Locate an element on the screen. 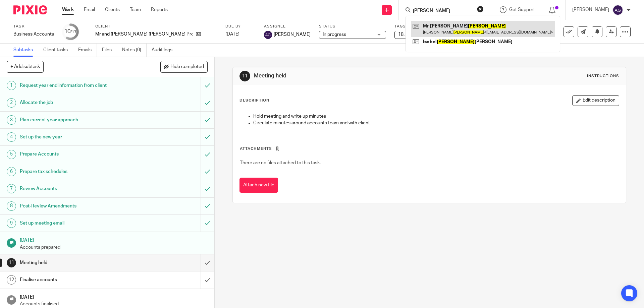 The height and width of the screenshot is (308, 644). h1: Set up meeting email is located at coordinates (78, 223).